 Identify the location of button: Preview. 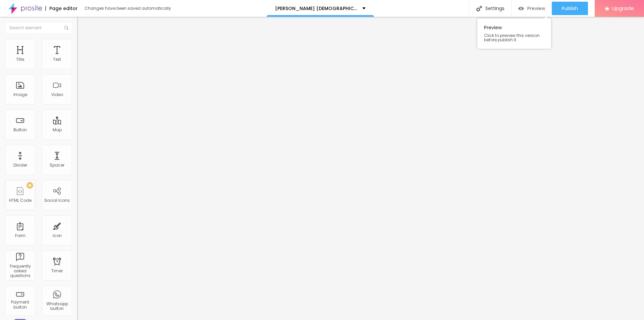
(532, 8).